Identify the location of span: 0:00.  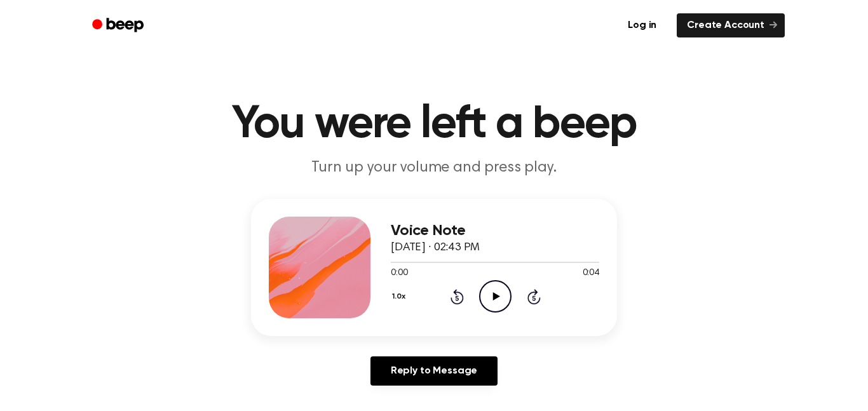
(399, 274).